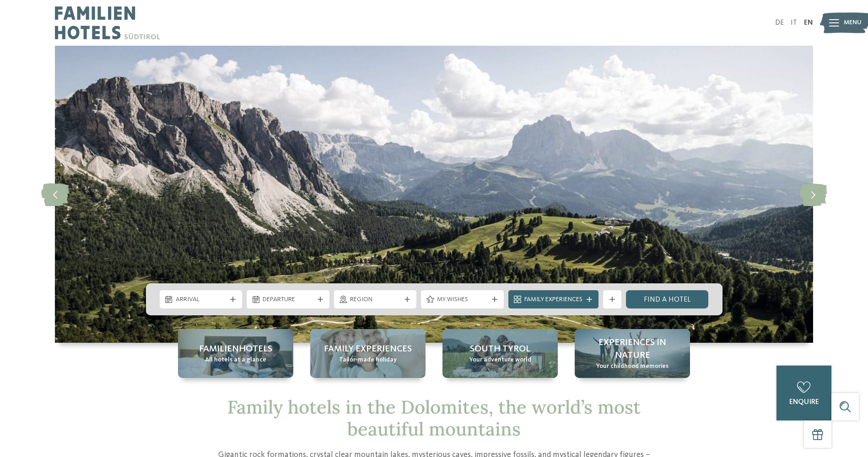  Describe the element at coordinates (288, 300) in the screenshot. I see `span: Departure` at that location.